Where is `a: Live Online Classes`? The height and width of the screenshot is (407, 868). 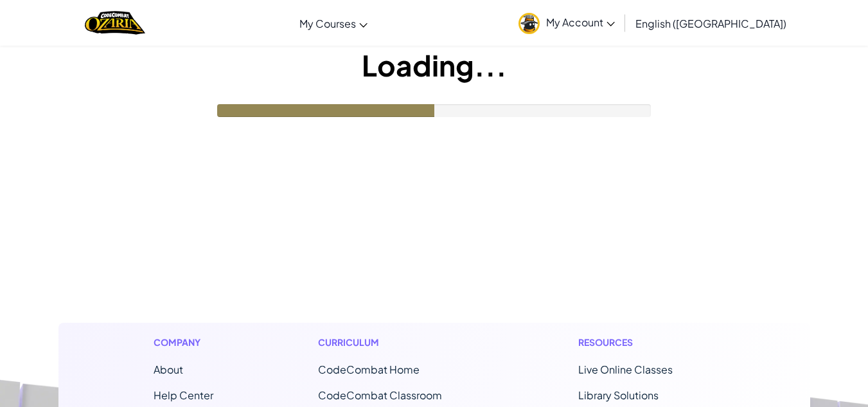 a: Live Online Classes is located at coordinates (625, 369).